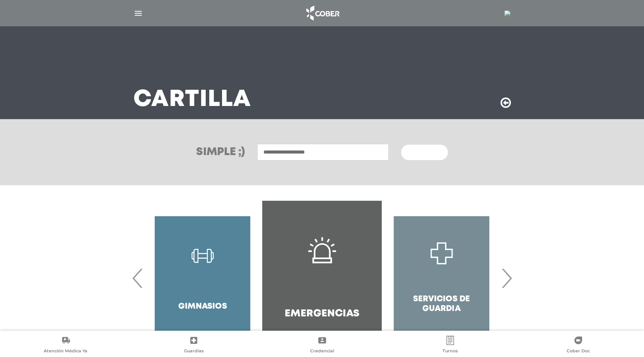 Image resolution: width=644 pixels, height=357 pixels. I want to click on a: Atención Médica Ya, so click(66, 345).